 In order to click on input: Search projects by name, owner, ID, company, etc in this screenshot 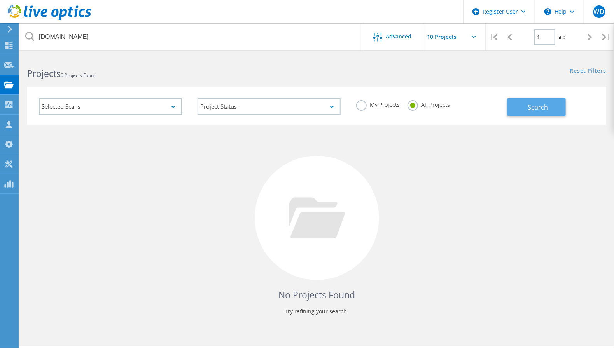, I will do `click(190, 37)`.